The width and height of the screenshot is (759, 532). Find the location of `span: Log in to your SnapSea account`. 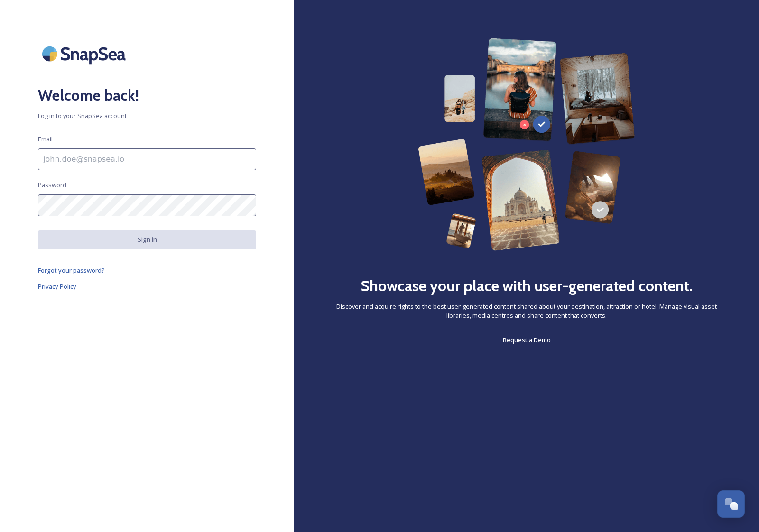

span: Log in to your SnapSea account is located at coordinates (147, 115).